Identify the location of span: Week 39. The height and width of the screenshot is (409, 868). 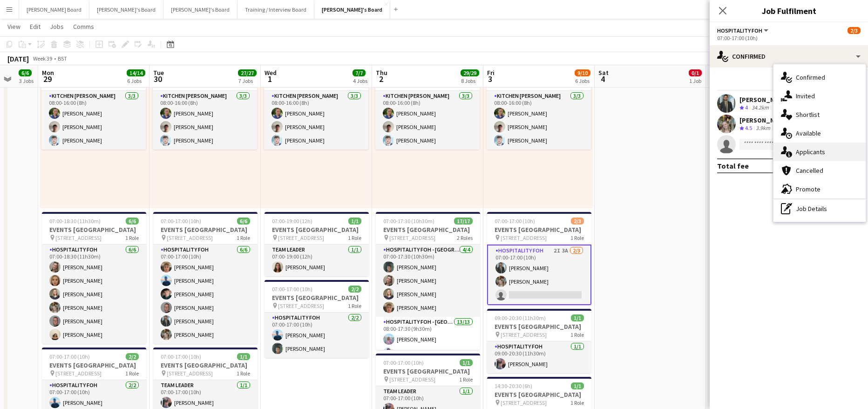
(43, 58).